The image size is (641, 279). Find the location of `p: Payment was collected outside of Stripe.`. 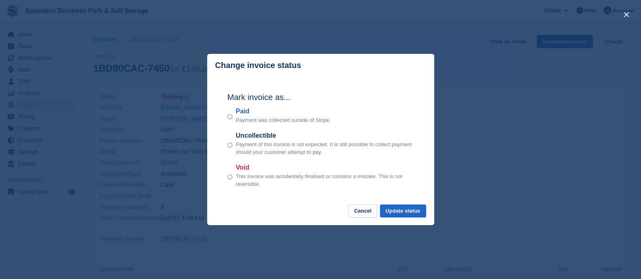

p: Payment was collected outside of Stripe. is located at coordinates (283, 120).